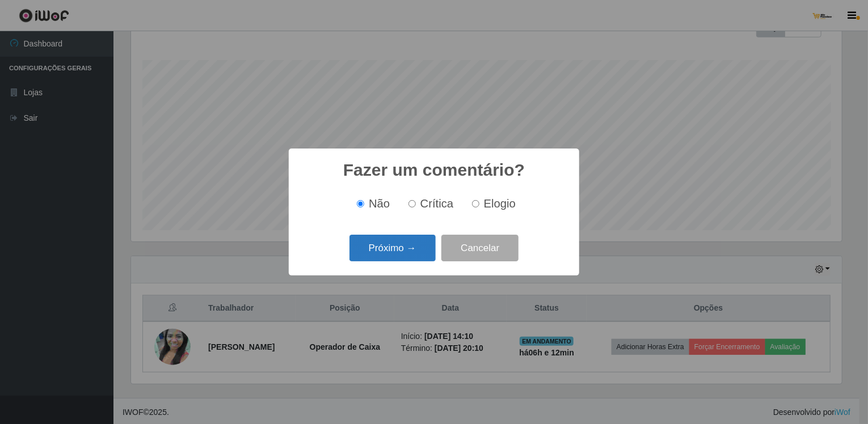 This screenshot has width=868, height=424. Describe the element at coordinates (479, 248) in the screenshot. I see `button: Cancelar` at that location.